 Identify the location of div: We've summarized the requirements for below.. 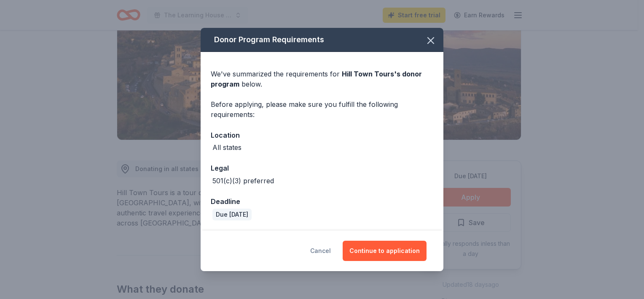
(322, 79).